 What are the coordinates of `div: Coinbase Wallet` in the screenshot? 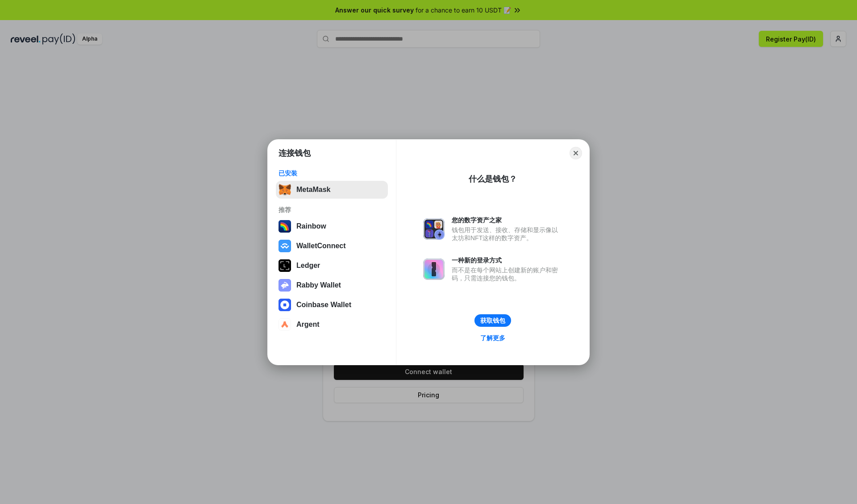 It's located at (323, 305).